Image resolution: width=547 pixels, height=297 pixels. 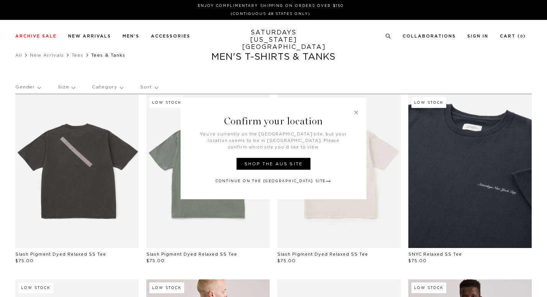 What do you see at coordinates (274, 164) in the screenshot?
I see `a: Shop the AUS site` at bounding box center [274, 164].